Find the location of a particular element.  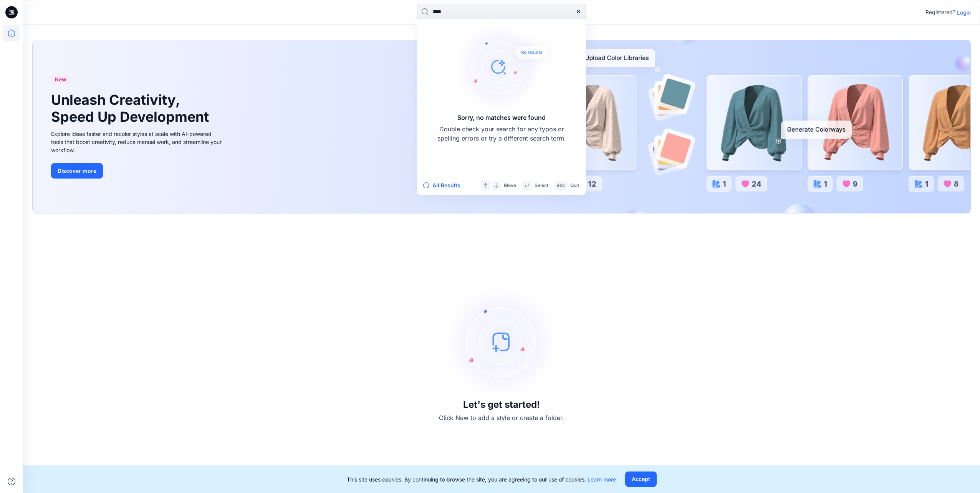

a: Learn more is located at coordinates (602, 479).